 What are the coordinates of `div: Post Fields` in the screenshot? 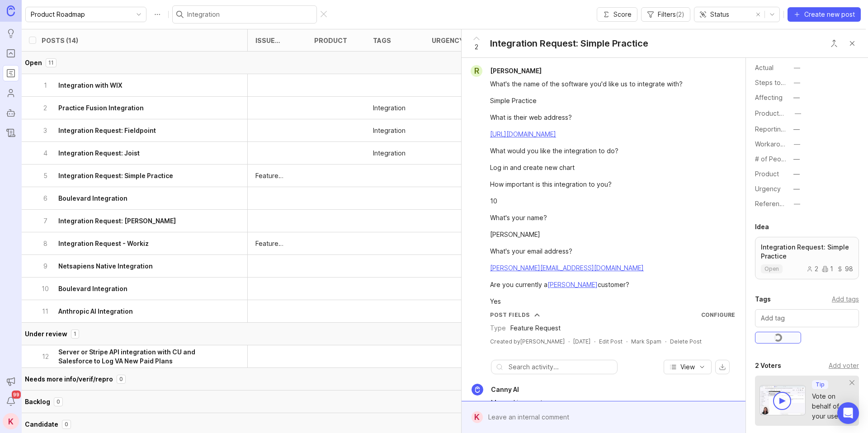 It's located at (510, 314).